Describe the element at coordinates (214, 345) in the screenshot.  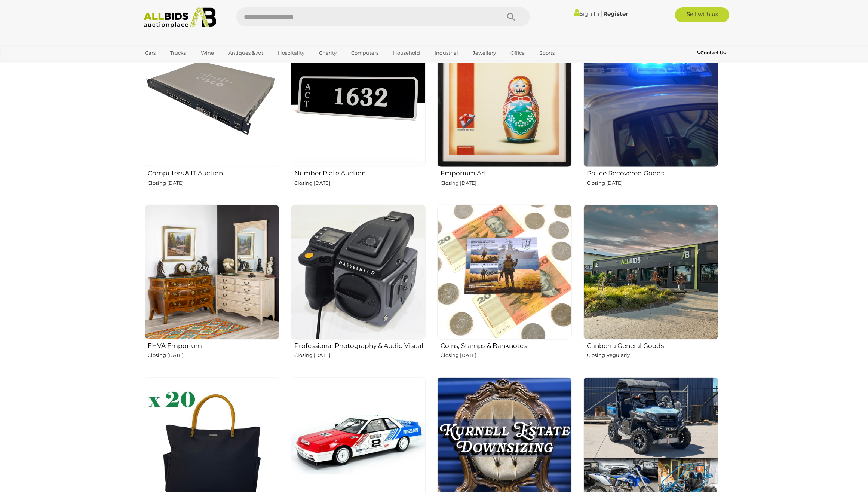
I see `h2: EHVA Emporium` at that location.